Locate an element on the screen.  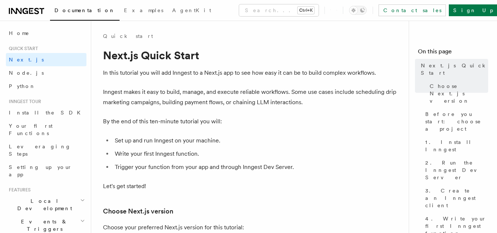
span: AgentKit is located at coordinates (192, 10).